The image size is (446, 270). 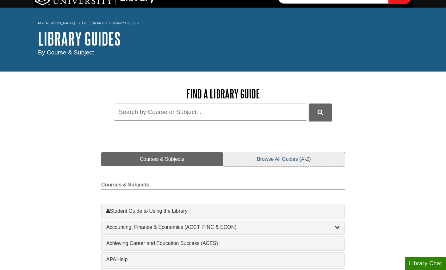 What do you see at coordinates (425, 263) in the screenshot?
I see `button: Library Chat` at bounding box center [425, 263].